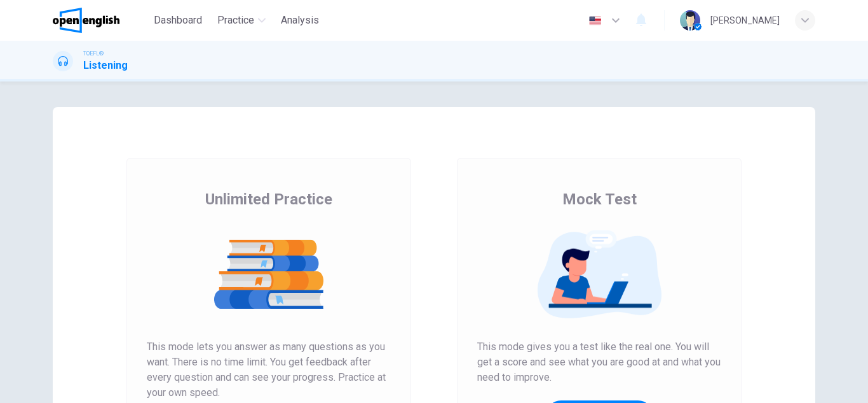 This screenshot has height=403, width=868. What do you see at coordinates (300, 21) in the screenshot?
I see `span: Analysis` at bounding box center [300, 21].